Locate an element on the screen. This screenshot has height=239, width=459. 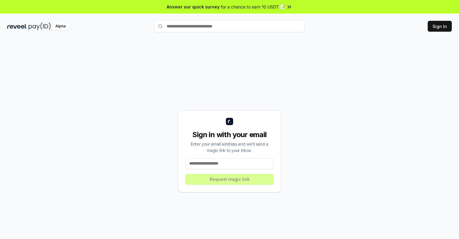
img: pay_id is located at coordinates (40, 26).